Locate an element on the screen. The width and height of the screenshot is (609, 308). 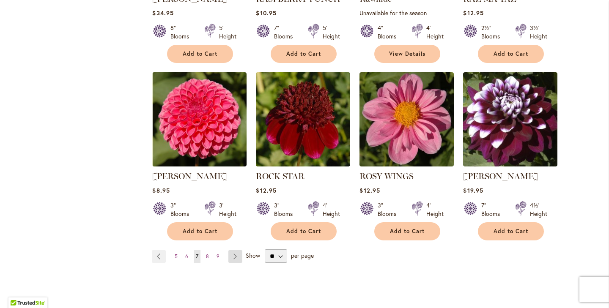
span: $34.95 is located at coordinates (163, 13).